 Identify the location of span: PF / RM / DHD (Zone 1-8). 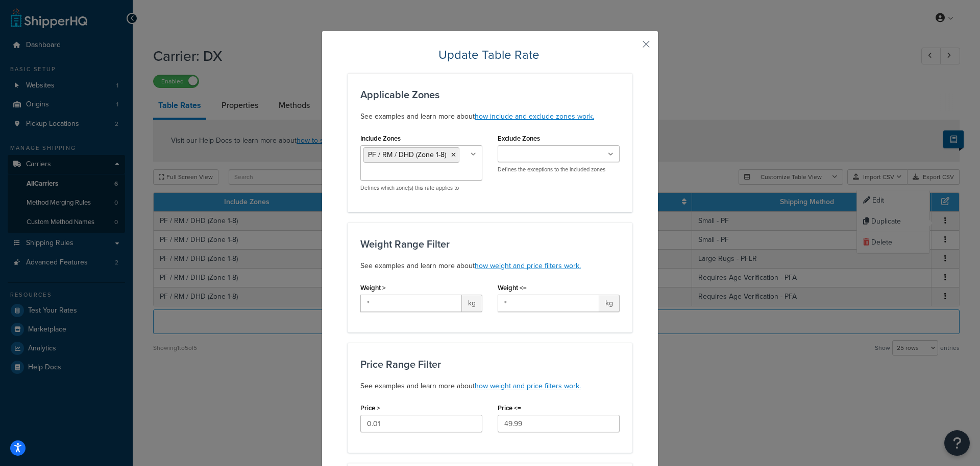
(407, 155).